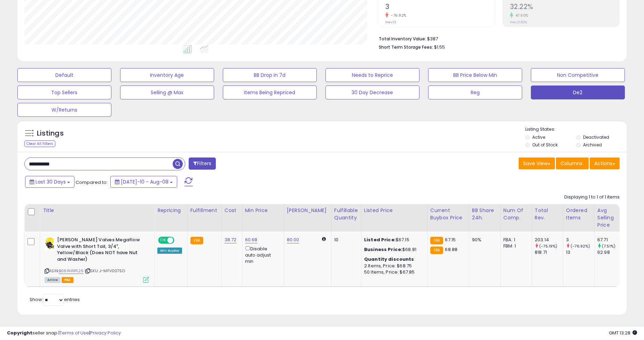 The width and height of the screenshot is (644, 340). I want to click on a: 38.72, so click(230, 240).